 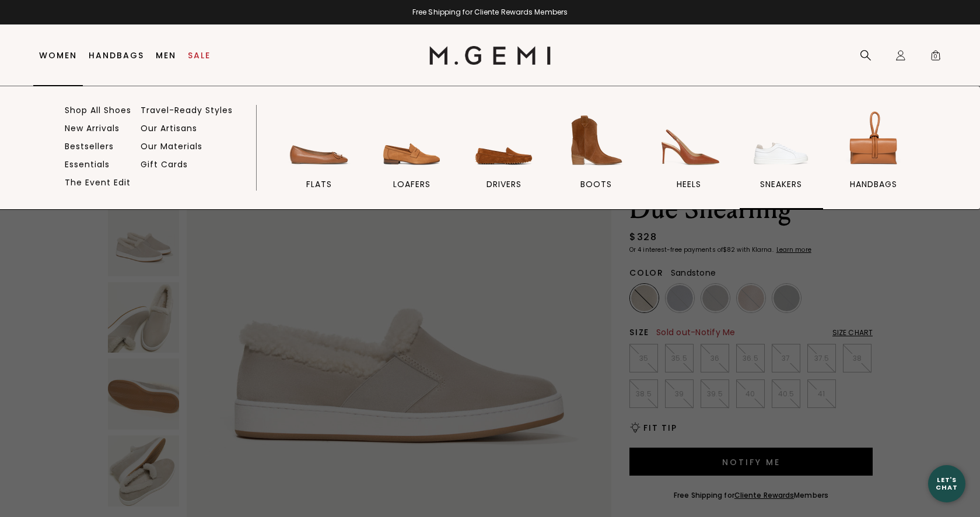 I want to click on a: sneakers, so click(x=781, y=159).